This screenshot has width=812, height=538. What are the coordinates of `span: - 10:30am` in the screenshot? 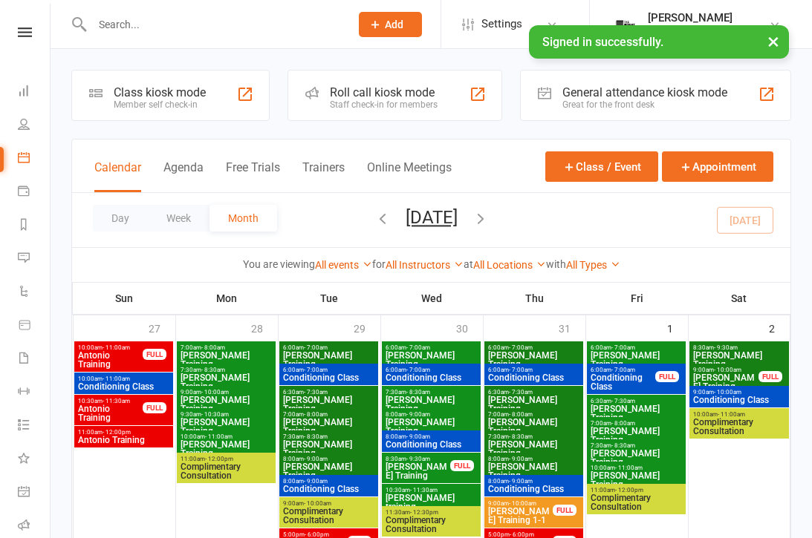 It's located at (215, 414).